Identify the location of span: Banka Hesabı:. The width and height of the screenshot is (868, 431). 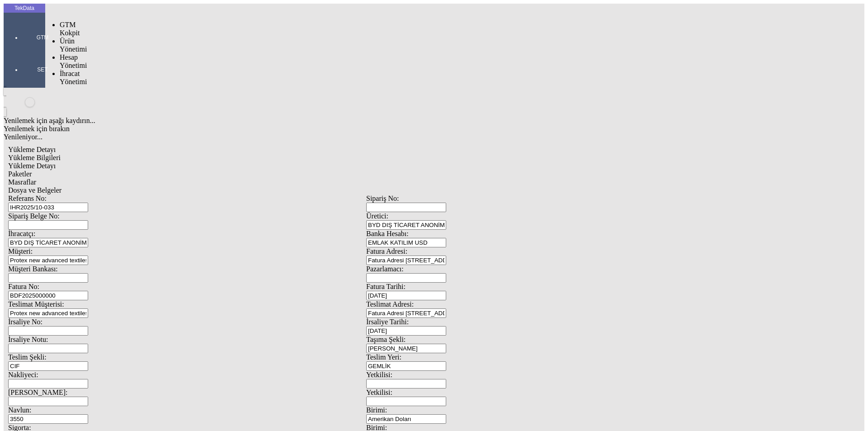
(388, 233).